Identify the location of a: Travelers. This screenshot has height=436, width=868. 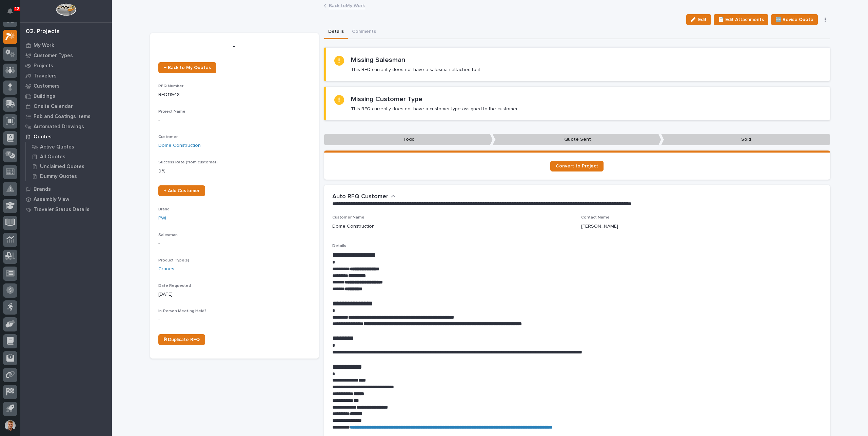
(66, 76).